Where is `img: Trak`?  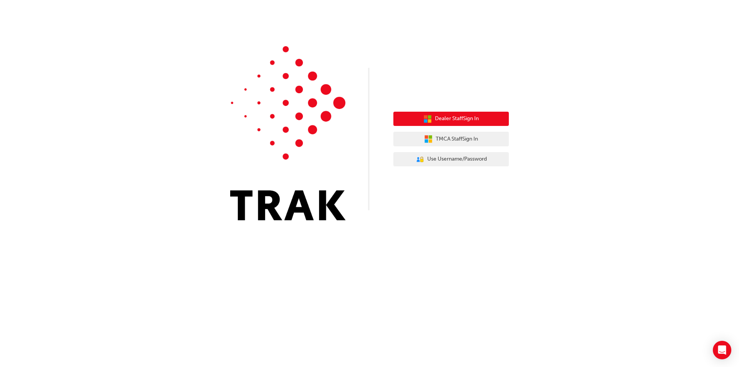
img: Trak is located at coordinates (288, 133).